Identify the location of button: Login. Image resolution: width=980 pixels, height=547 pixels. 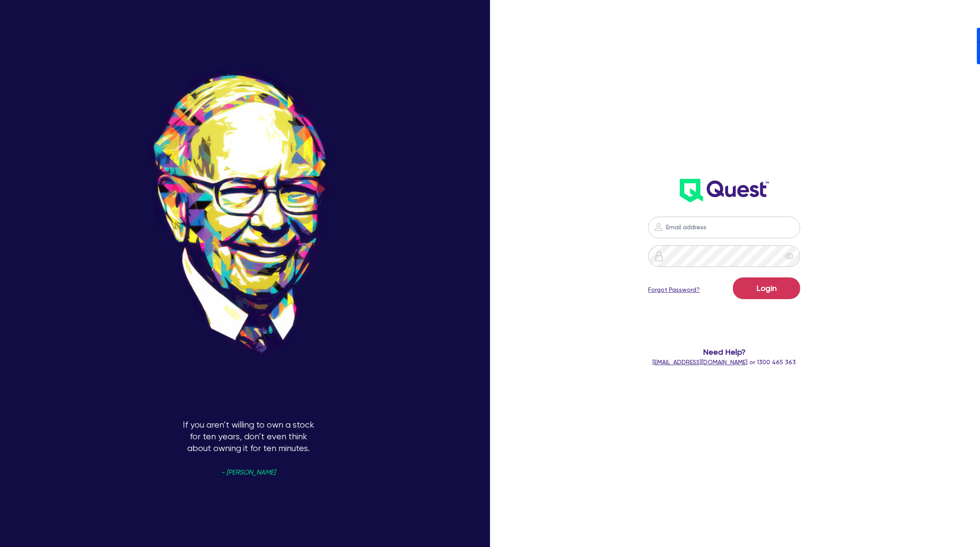
(766, 289).